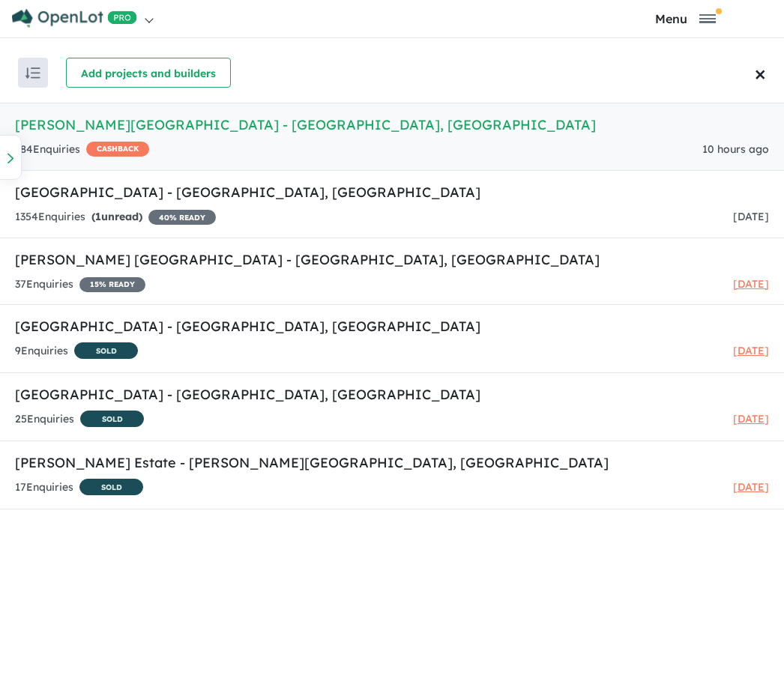 The height and width of the screenshot is (687, 784). Describe the element at coordinates (78, 488) in the screenshot. I see `div: 17 Enquir ies` at that location.